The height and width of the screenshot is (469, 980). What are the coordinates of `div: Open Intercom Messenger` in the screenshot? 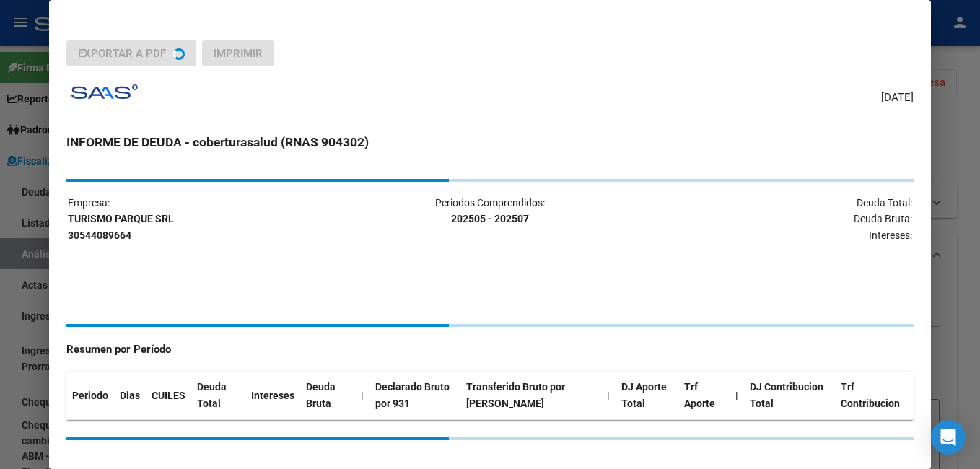 It's located at (949, 437).